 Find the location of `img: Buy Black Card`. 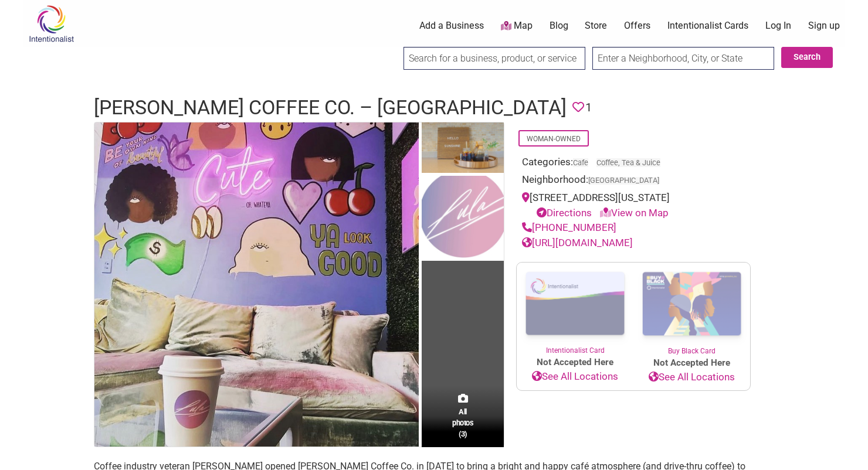

img: Buy Black Card is located at coordinates (691, 304).